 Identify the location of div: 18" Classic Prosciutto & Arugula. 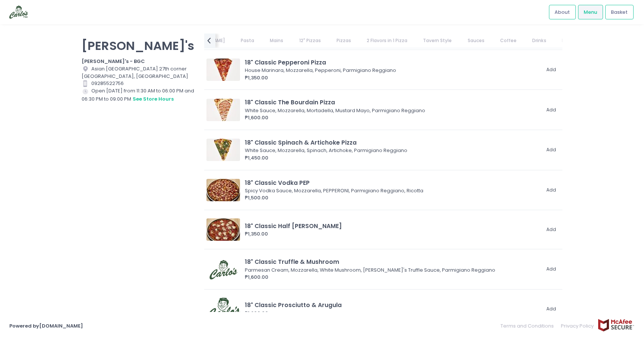
(392, 305).